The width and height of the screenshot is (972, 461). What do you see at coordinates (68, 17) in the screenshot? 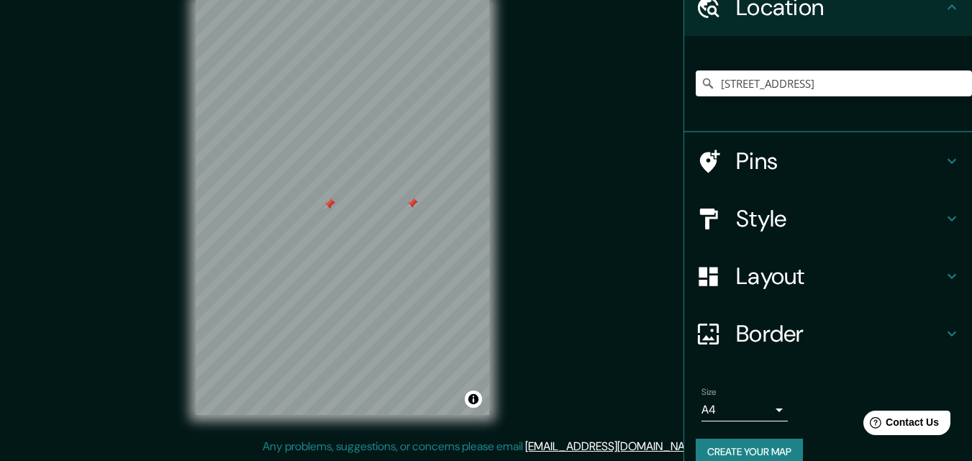
I see `span: Contact Us` at bounding box center [68, 17].